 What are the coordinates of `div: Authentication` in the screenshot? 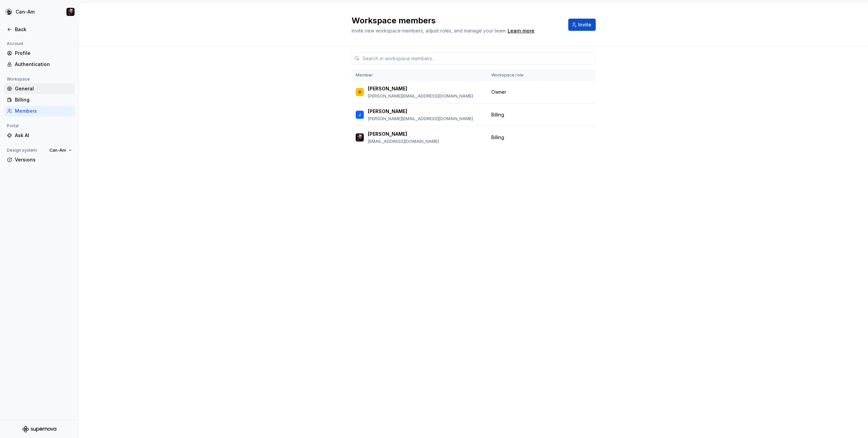 It's located at (44, 64).